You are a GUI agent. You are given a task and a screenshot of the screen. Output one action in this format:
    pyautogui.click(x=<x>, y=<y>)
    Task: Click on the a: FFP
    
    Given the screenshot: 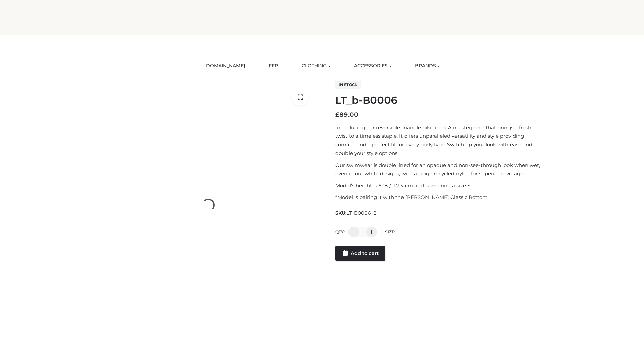 What is the action you would take?
    pyautogui.click(x=273, y=66)
    